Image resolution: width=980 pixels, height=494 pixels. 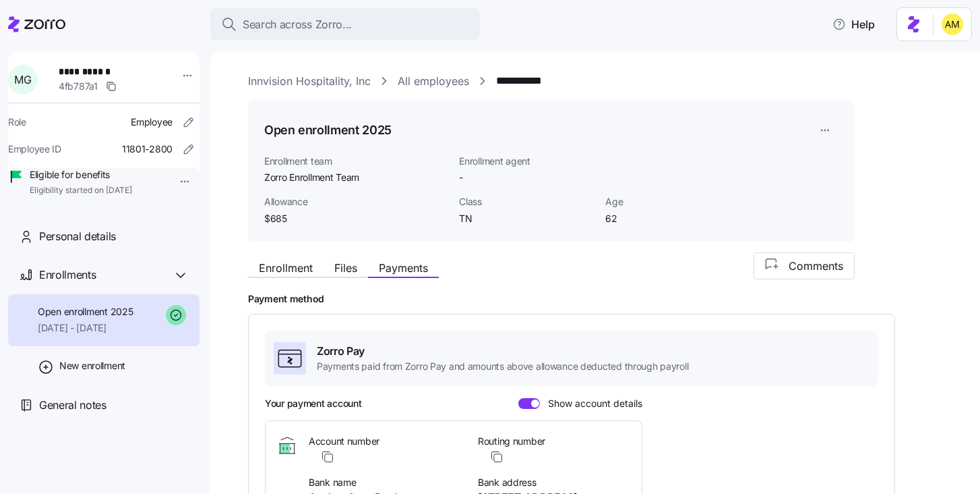 I want to click on span: Class, so click(x=526, y=202).